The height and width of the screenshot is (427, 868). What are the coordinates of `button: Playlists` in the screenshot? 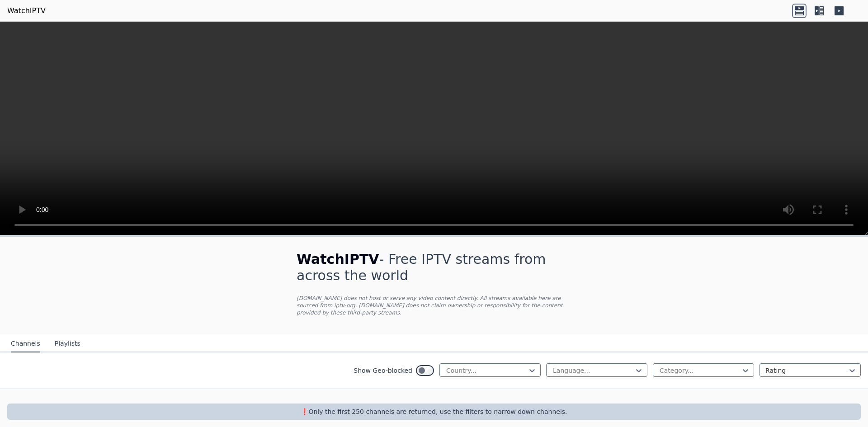 It's located at (67, 344).